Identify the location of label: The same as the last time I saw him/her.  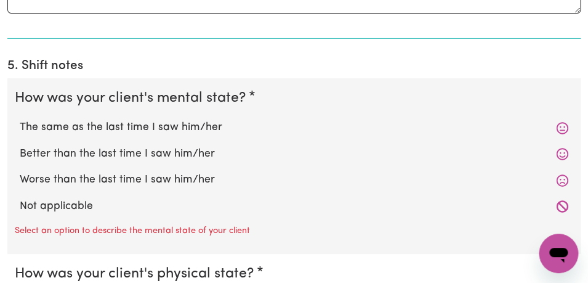
(294, 127).